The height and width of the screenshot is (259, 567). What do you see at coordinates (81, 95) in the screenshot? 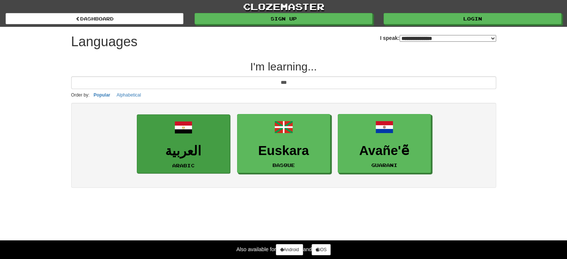
I see `small: Order by:` at bounding box center [81, 95].